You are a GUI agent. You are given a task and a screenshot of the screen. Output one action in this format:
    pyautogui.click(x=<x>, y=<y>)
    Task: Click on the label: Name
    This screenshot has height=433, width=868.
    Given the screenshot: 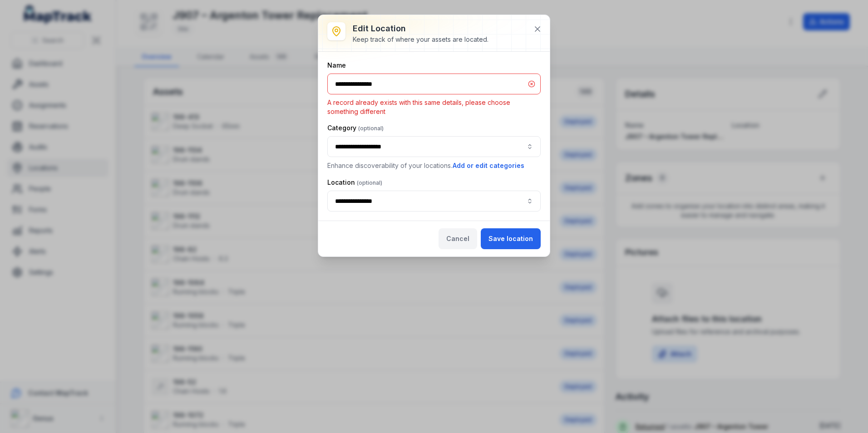 What is the action you would take?
    pyautogui.click(x=337, y=65)
    